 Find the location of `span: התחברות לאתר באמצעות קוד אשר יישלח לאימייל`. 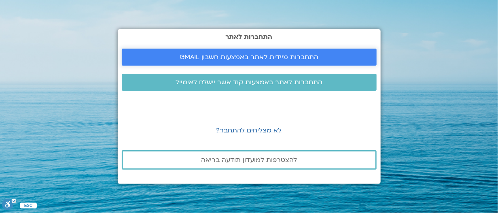

span: התחברות לאתר באמצעות קוד אשר יישלח לאימייל is located at coordinates (249, 82).